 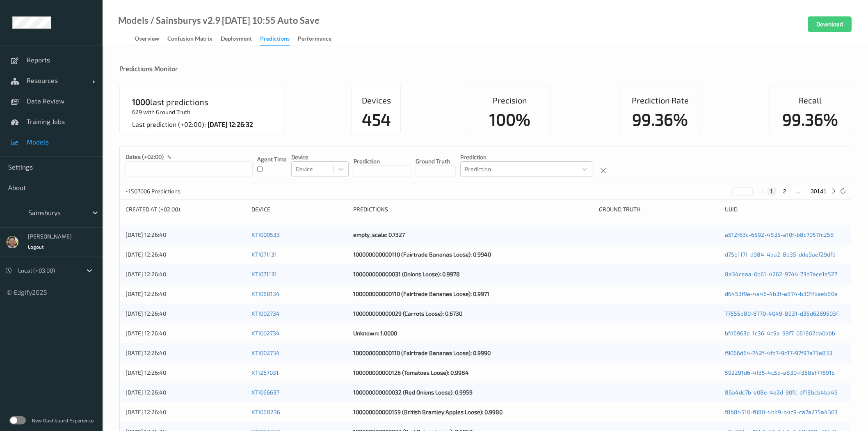 I want to click on div: Devices, so click(x=376, y=100).